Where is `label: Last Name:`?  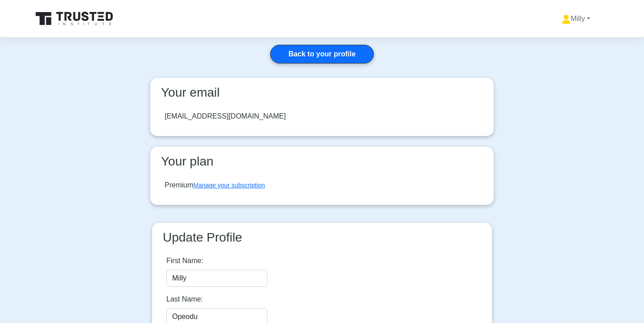
label: Last Name: is located at coordinates (185, 299).